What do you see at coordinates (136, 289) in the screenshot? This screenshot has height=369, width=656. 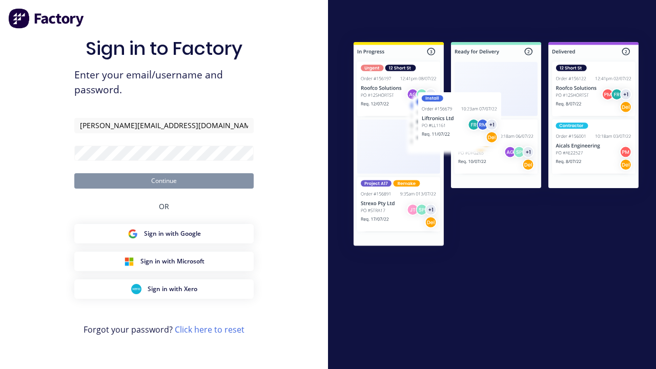 I see `img: Xero Sign in` at bounding box center [136, 289].